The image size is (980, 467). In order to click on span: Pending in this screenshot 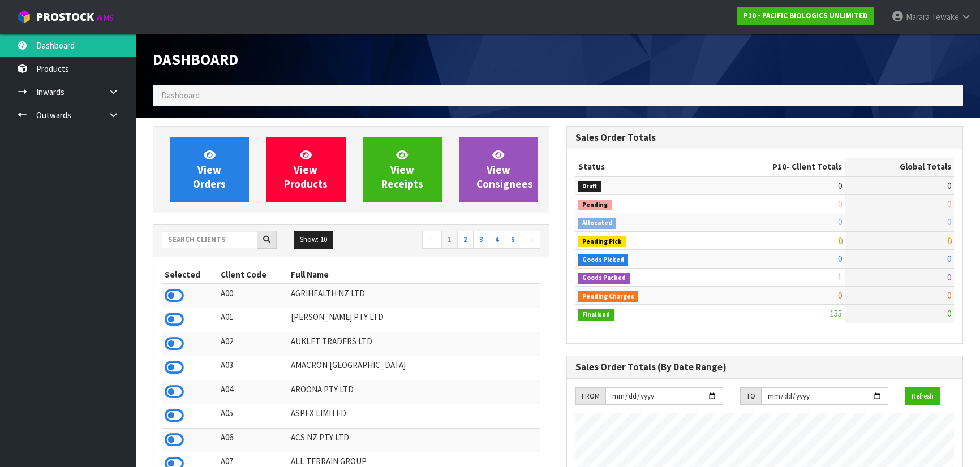, I will do `click(595, 205)`.